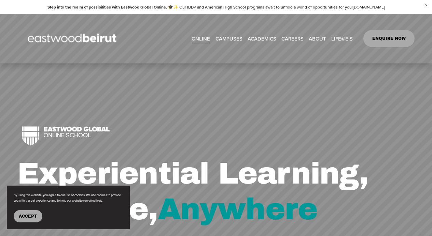  Describe the element at coordinates (292, 39) in the screenshot. I see `a: CAREERS` at that location.